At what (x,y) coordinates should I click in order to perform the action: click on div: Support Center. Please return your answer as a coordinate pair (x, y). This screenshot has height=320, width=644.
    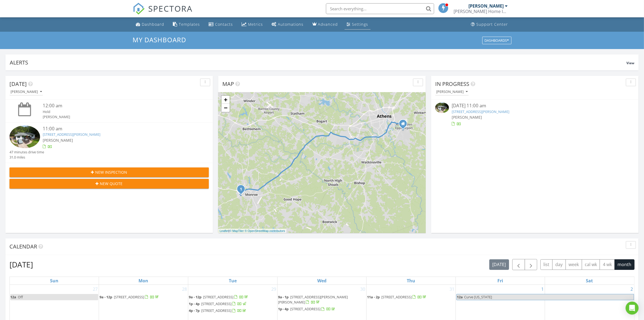
    Looking at the image, I should click on (492, 24).